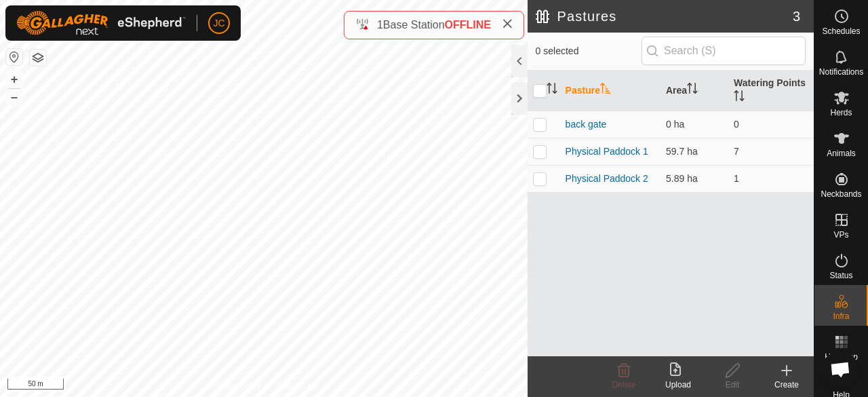 The height and width of the screenshot is (397, 868). Describe the element at coordinates (14, 57) in the screenshot. I see `button: Reset Map` at that location.